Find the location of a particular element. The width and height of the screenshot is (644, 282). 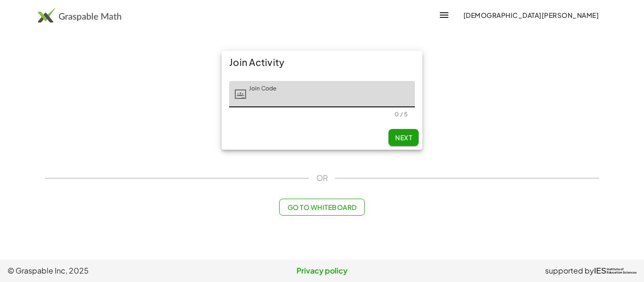

span: Go to Whiteboard is located at coordinates (321, 207).